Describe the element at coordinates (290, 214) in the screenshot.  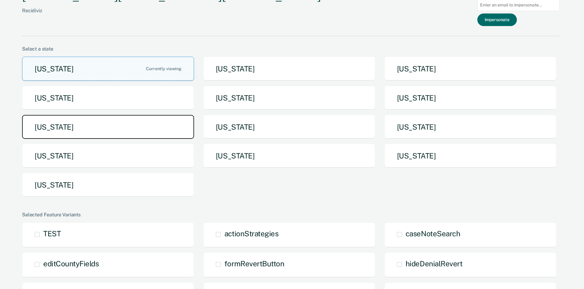
I see `div: Selected Feature Variants` at that location.